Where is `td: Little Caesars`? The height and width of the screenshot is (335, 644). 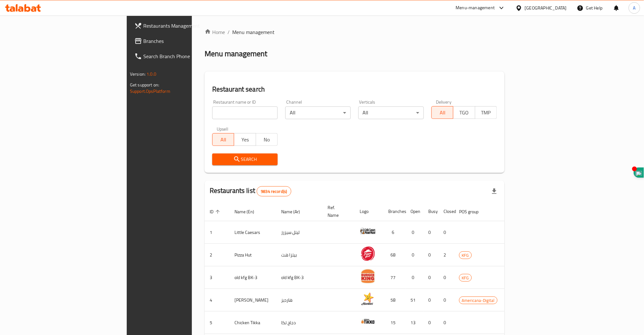 td: Little Caesars is located at coordinates (253, 232).